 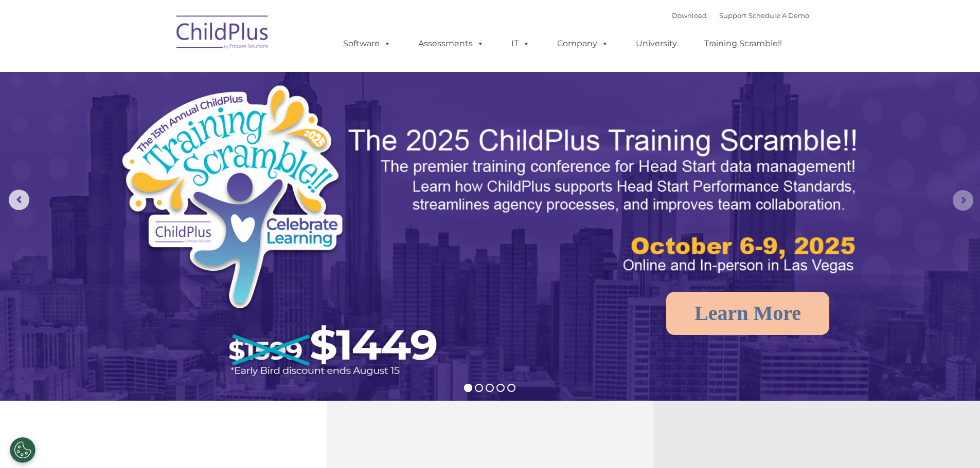 What do you see at coordinates (451, 44) in the screenshot?
I see `a: Assessments` at bounding box center [451, 44].